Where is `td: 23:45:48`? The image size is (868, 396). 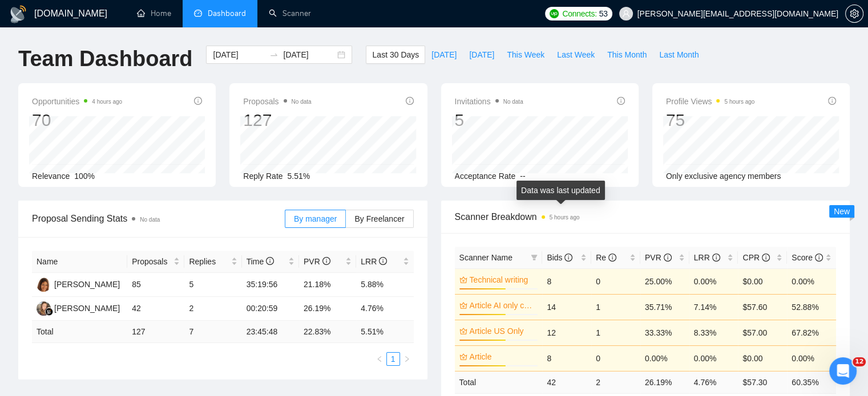
td: 23:45:48 is located at coordinates (270, 332).